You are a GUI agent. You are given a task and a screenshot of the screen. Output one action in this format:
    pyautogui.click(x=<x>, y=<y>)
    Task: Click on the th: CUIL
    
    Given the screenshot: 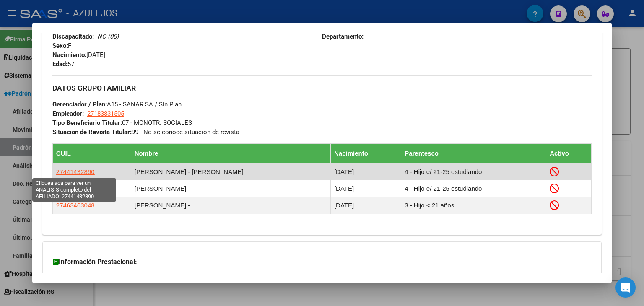 What is the action you would take?
    pyautogui.click(x=92, y=153)
    